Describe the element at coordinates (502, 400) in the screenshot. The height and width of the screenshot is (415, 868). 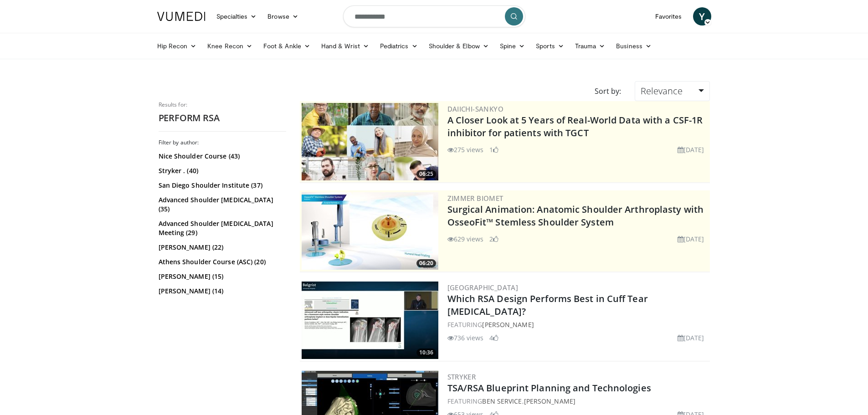
I see `a: Ben Service` at that location.